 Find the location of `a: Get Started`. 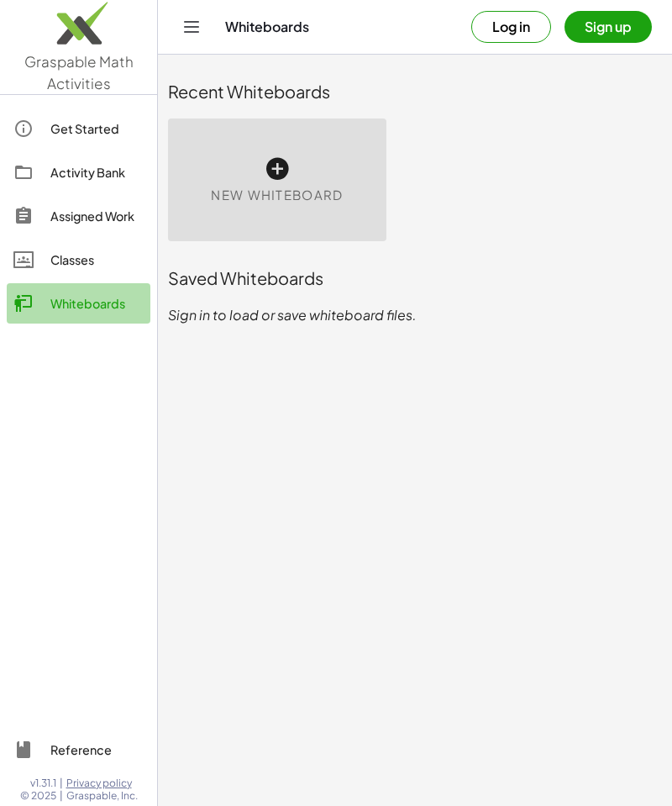

a: Get Started is located at coordinates (79, 129).